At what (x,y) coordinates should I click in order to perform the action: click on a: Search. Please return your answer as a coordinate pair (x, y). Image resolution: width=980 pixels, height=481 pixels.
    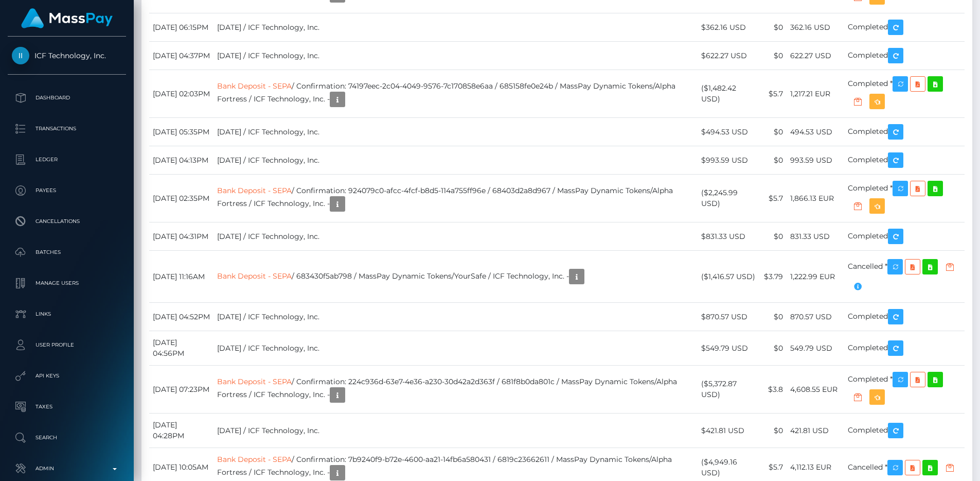
    Looking at the image, I should click on (67, 437).